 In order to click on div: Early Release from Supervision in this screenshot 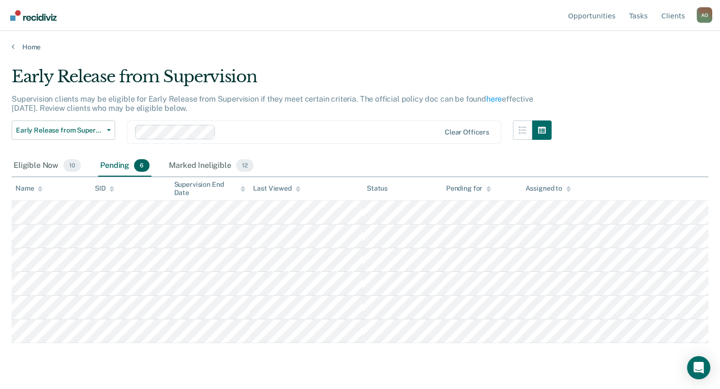, I will do `click(282, 80)`.